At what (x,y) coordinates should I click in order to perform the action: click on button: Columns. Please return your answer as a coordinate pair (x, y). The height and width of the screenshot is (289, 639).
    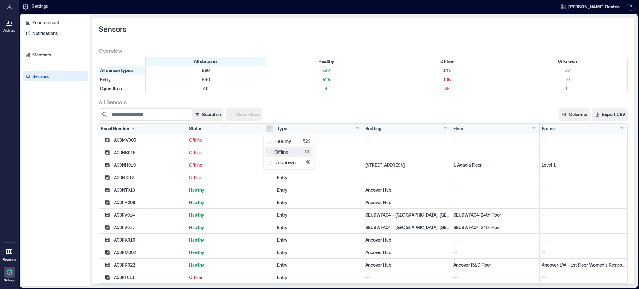
    Looking at the image, I should click on (574, 114).